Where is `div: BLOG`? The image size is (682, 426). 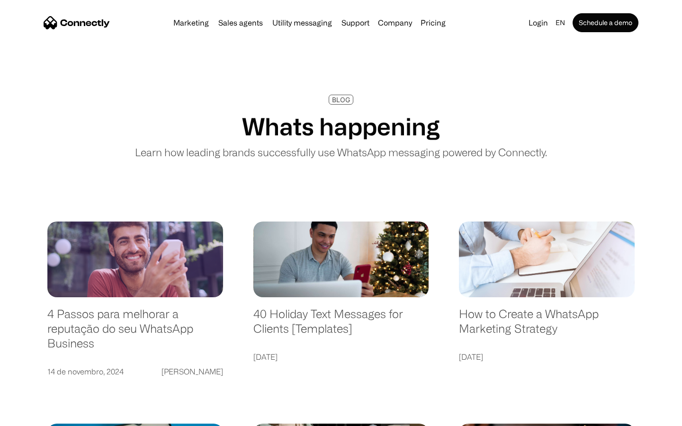 div: BLOG is located at coordinates (341, 99).